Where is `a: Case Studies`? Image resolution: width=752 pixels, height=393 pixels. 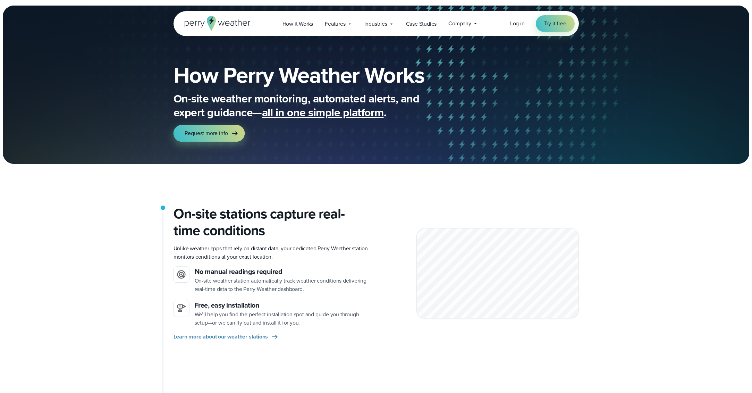 a: Case Studies is located at coordinates (422, 24).